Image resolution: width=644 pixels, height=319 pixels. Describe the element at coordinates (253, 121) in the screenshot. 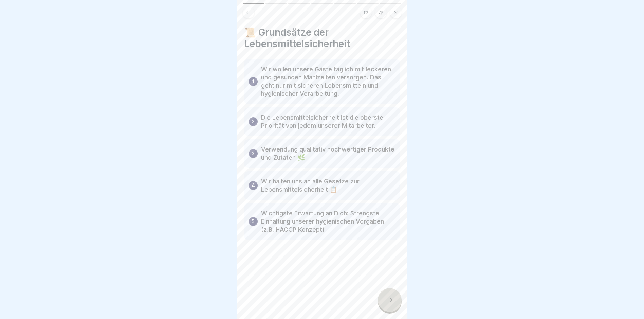

I see `p: 2` at that location.